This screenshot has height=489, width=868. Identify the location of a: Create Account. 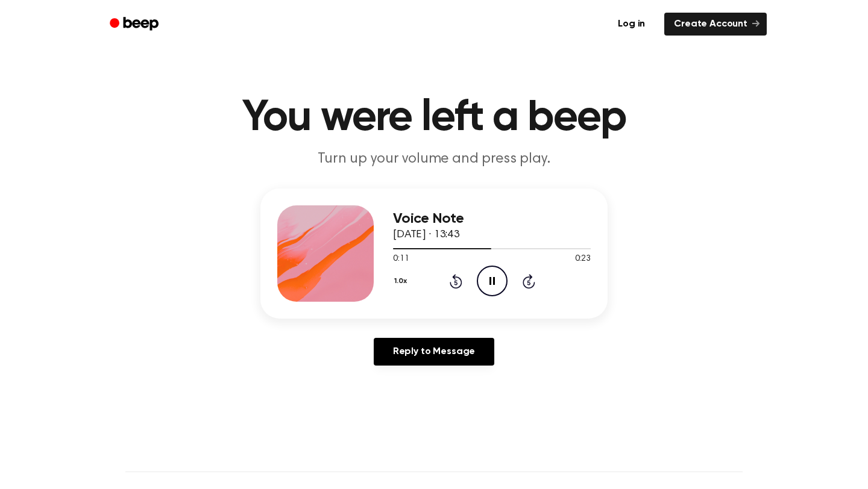
(716, 24).